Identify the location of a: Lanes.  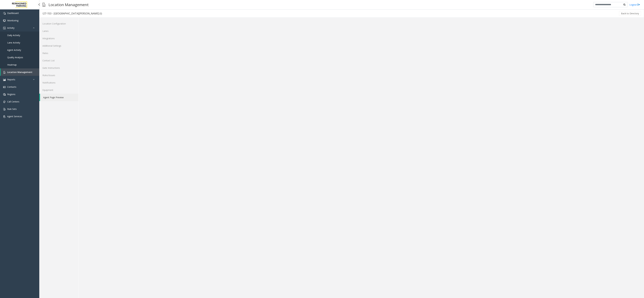
(59, 31).